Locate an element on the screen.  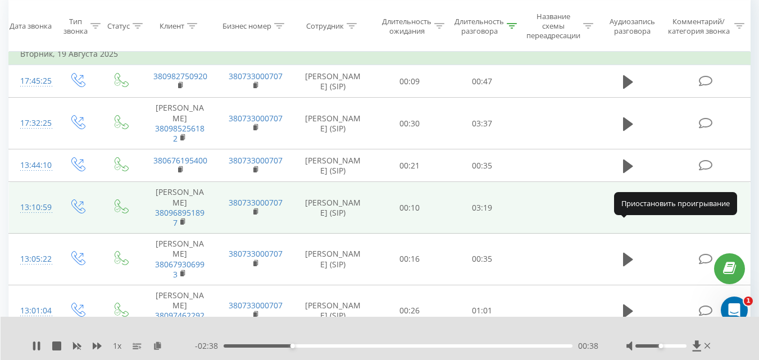
td: 00:47 is located at coordinates (482, 81).